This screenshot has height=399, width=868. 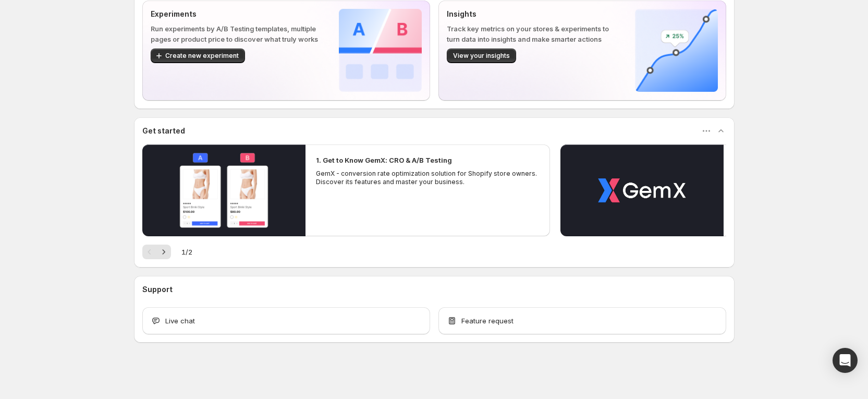 I want to click on button: Create new experiment, so click(x=197, y=56).